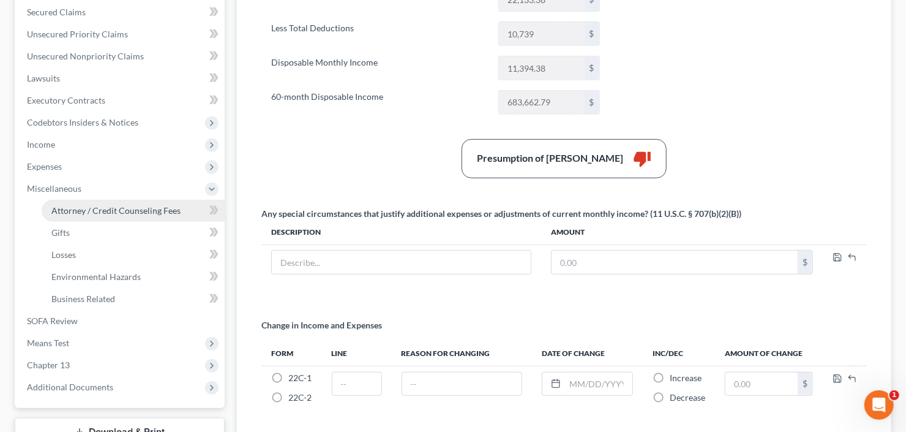 The image size is (906, 432). What do you see at coordinates (599, 384) in the screenshot?
I see `input: MM/DD/YYYY` at bounding box center [599, 384].